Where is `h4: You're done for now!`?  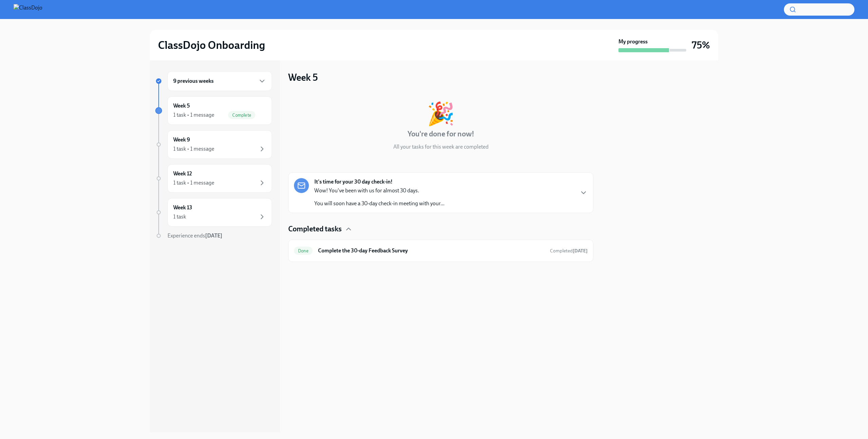
h4: You're done for now! is located at coordinates (441, 134).